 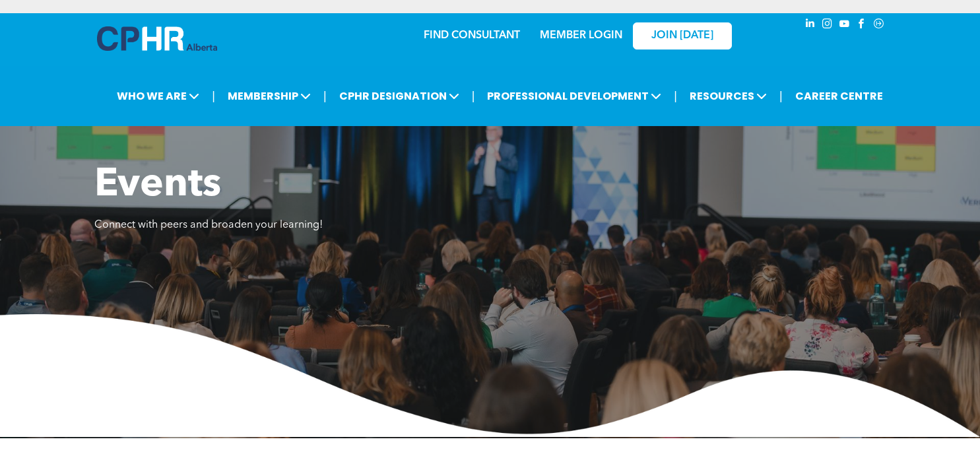 What do you see at coordinates (728, 96) in the screenshot?
I see `span: RESOURCES` at bounding box center [728, 96].